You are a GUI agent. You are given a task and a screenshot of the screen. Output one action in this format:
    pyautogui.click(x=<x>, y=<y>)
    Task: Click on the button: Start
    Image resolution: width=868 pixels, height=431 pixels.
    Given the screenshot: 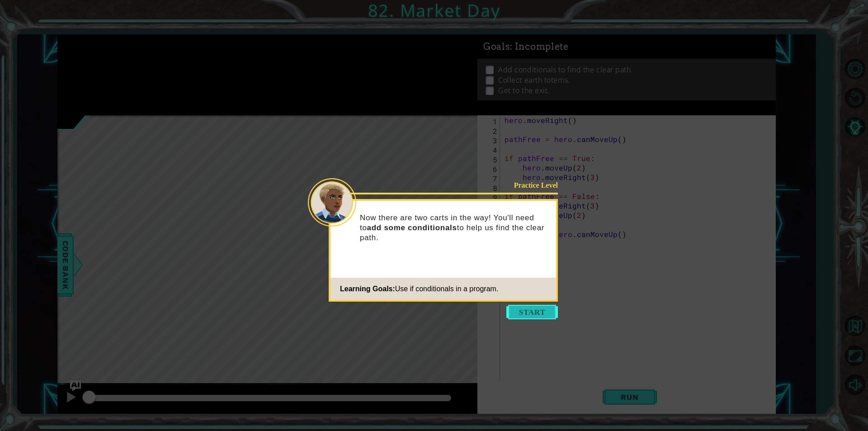 What is the action you would take?
    pyautogui.click(x=532, y=312)
    